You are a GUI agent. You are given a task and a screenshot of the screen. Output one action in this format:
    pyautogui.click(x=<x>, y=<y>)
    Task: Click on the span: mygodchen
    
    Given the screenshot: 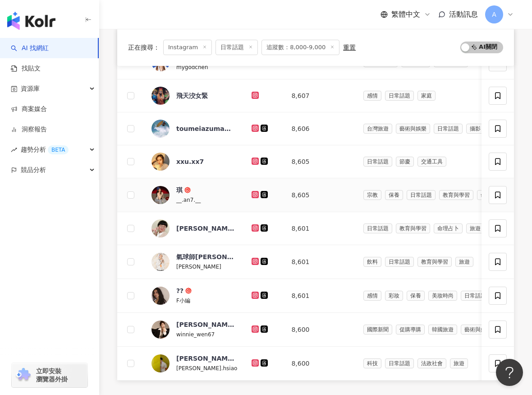 What is the action you would take?
    pyautogui.click(x=192, y=67)
    